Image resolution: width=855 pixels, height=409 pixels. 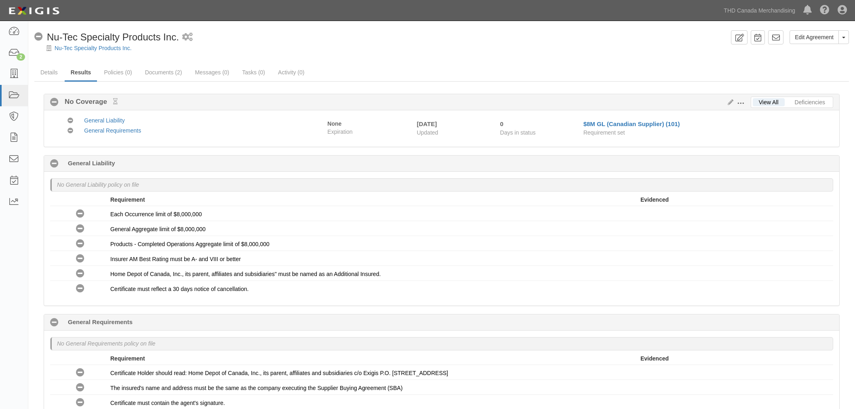 I want to click on span: Each Occurrence limit of $8,000,000, so click(x=156, y=214).